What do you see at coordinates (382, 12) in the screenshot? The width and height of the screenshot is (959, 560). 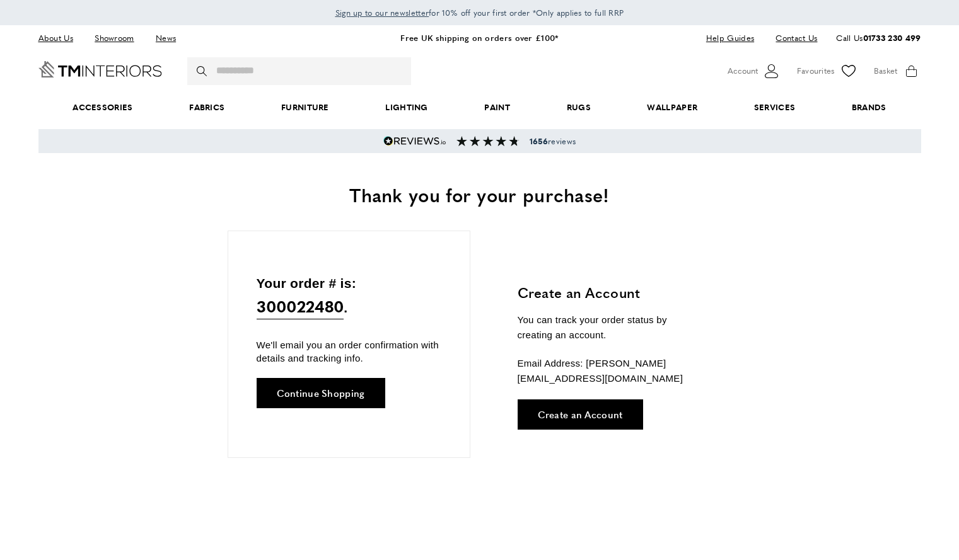 I see `span: Sign up to our newsletter` at bounding box center [382, 12].